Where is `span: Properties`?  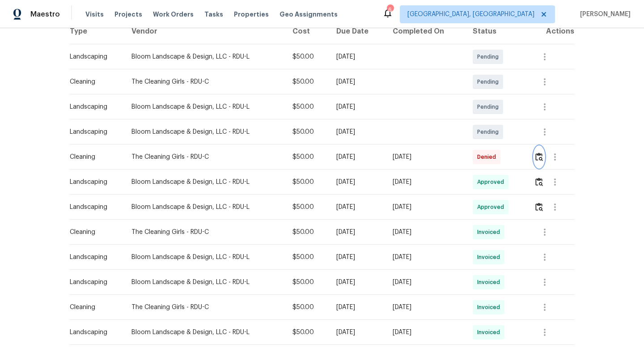
span: Properties is located at coordinates (251, 14).